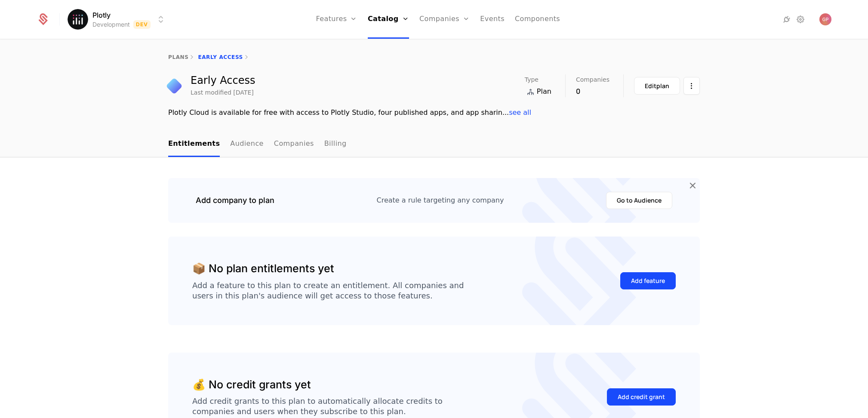 Image resolution: width=868 pixels, height=418 pixels. I want to click on div: Add feature, so click(648, 281).